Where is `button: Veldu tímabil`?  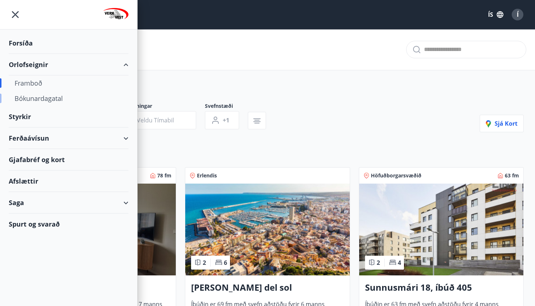
button: Veldu tímabil is located at coordinates (158, 120).